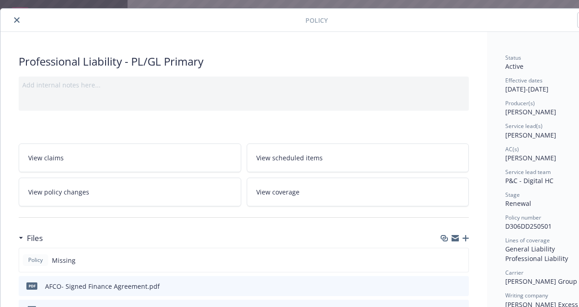  Describe the element at coordinates (513, 194) in the screenshot. I see `span: Stage` at that location.